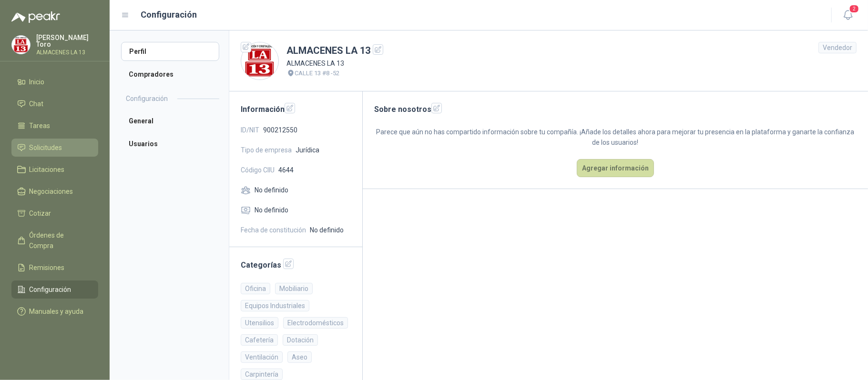 The image size is (868, 380). I want to click on span: Tareas, so click(40, 126).